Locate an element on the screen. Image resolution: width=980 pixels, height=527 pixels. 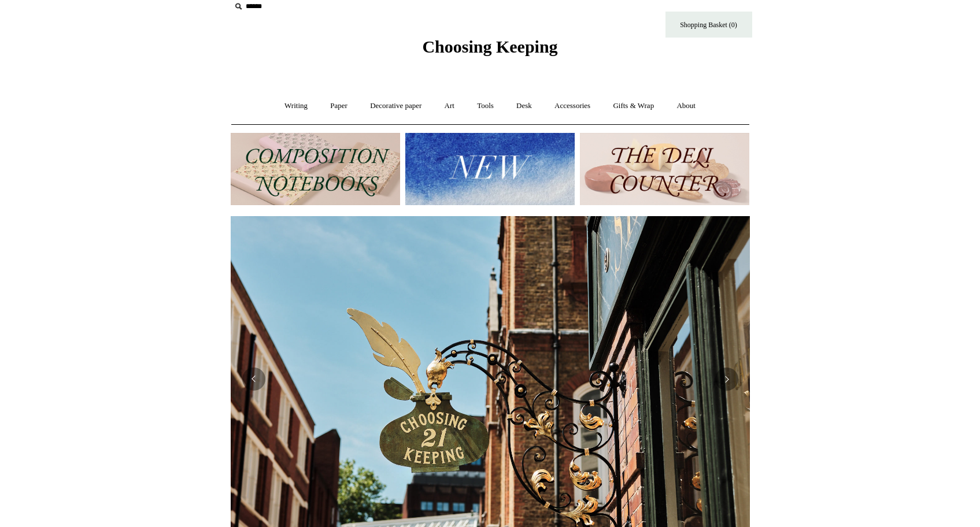
a: Desk is located at coordinates (524, 106).